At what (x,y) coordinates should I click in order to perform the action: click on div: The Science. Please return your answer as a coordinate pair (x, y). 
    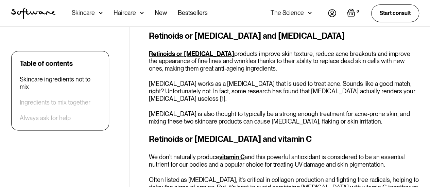
    Looking at the image, I should click on (287, 13).